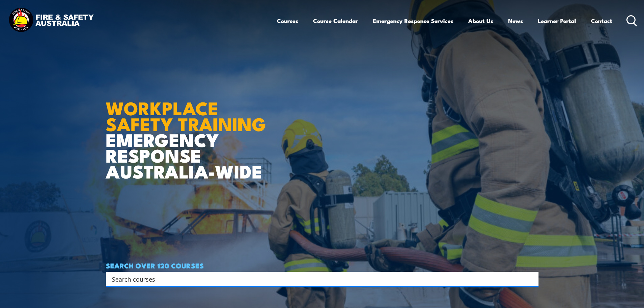 This screenshot has width=644, height=308. Describe the element at coordinates (322, 265) in the screenshot. I see `h4: SEARCH OVER 120 COURSES` at that location.